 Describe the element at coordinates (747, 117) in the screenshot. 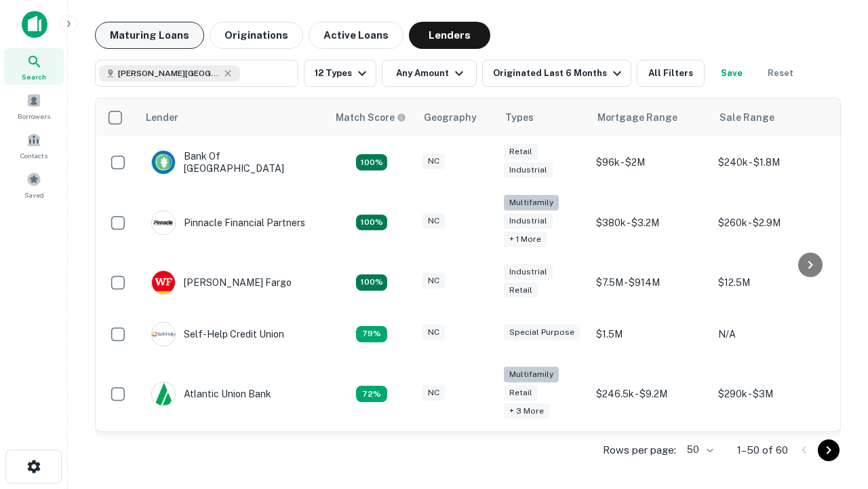

I see `div: Sale Range` at that location.